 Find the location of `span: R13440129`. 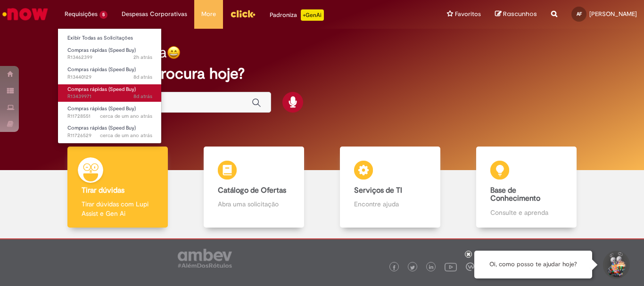

span: R13440129 is located at coordinates (110, 77).